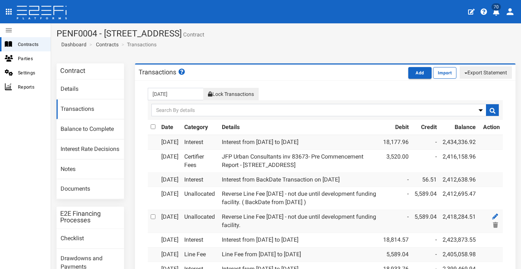 This screenshot has width=521, height=269. I want to click on td: 18,814.57, so click(396, 240).